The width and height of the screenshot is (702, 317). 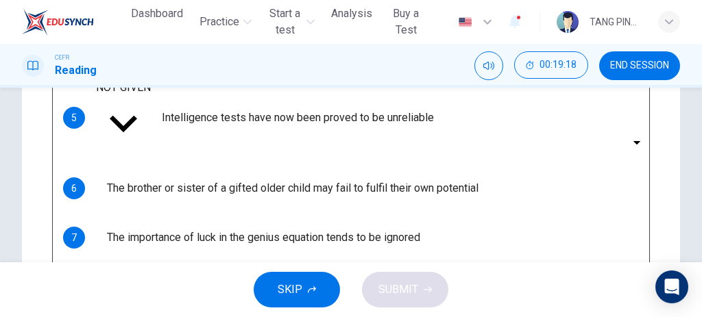 I want to click on span: 00:19:18, so click(x=558, y=65).